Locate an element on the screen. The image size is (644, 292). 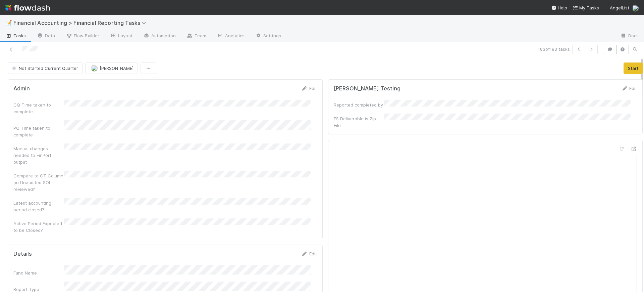
span: AngelList is located at coordinates (620, 8).